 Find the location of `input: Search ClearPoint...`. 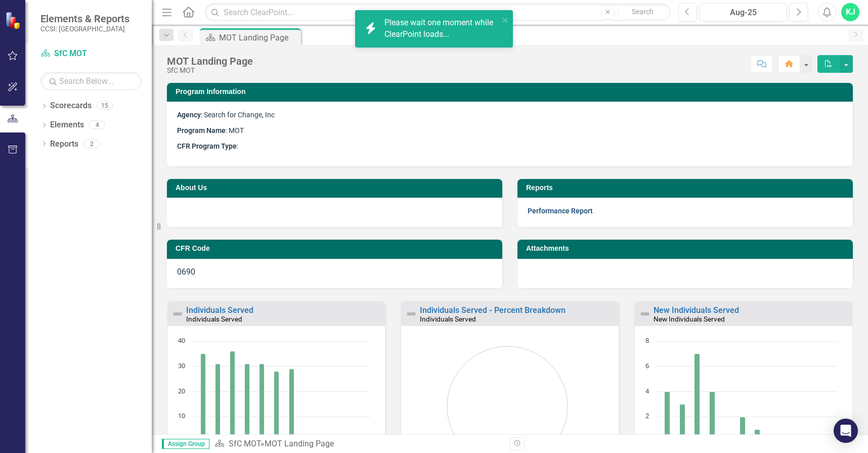

input: Search ClearPoint... is located at coordinates (438, 12).